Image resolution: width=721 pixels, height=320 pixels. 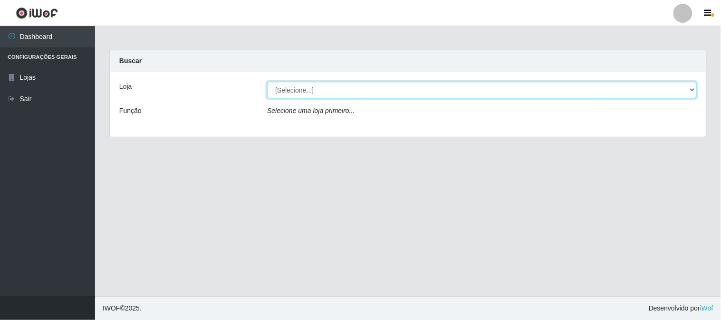 I want to click on span: IWOF, so click(x=111, y=308).